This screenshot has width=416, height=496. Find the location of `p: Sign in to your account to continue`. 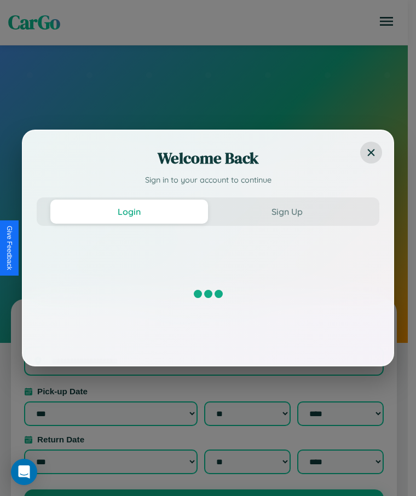

p: Sign in to your account to continue is located at coordinates (208, 180).